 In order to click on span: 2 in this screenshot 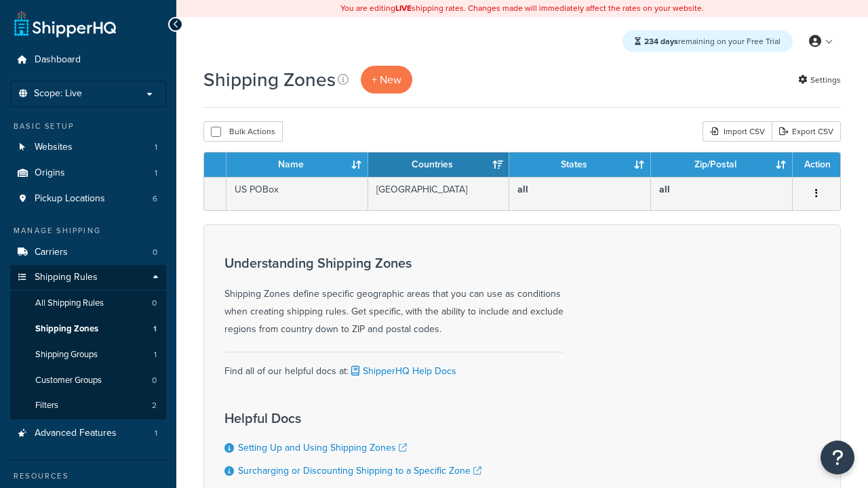, I will do `click(154, 405)`.